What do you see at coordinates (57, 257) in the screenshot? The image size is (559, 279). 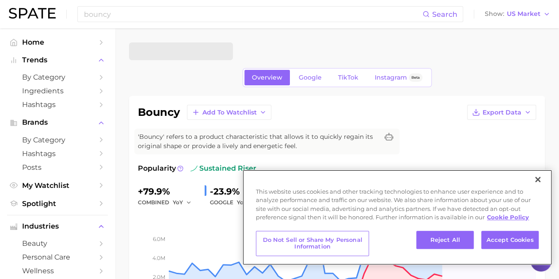 I see `span: personal care` at bounding box center [57, 257].